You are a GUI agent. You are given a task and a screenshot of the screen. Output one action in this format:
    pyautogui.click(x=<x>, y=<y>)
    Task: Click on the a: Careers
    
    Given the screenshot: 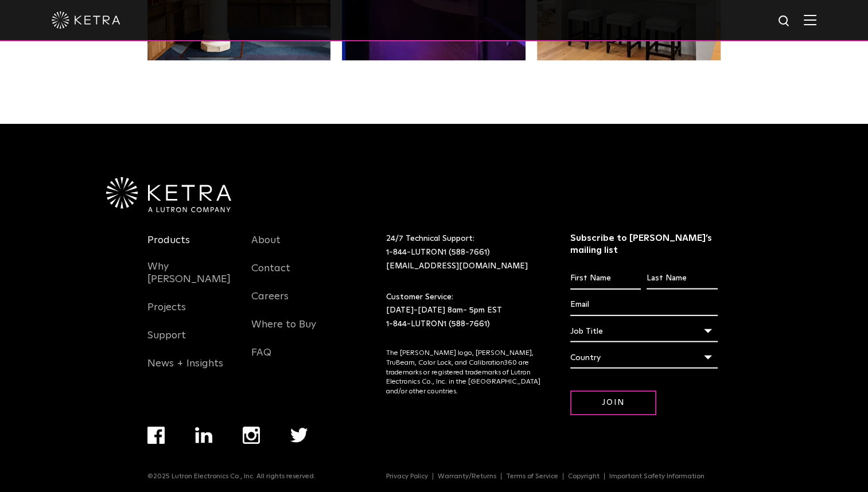 What is the action you would take?
    pyautogui.click(x=270, y=303)
    